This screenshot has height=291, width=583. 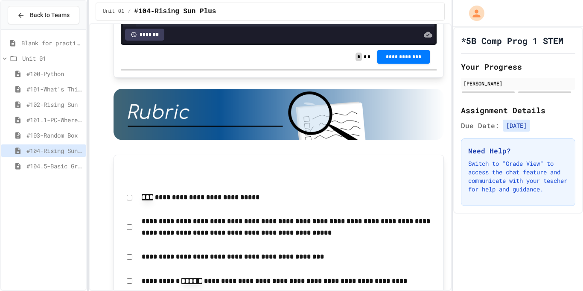 What do you see at coordinates (55, 73) in the screenshot?
I see `span: #100-Python` at bounding box center [55, 73].